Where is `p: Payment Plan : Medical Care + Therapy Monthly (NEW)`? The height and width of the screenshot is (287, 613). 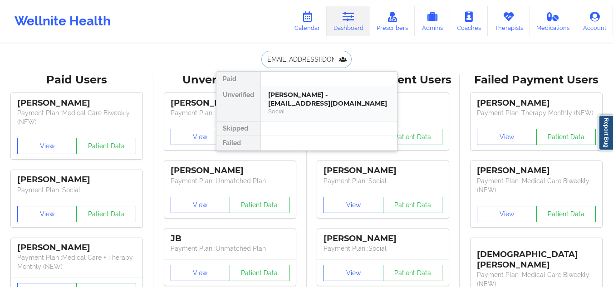 p: Payment Plan : Medical Care + Therapy Monthly (NEW) is located at coordinates (77, 262).